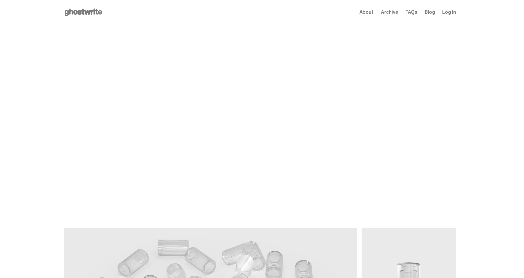 The height and width of the screenshot is (278, 524). I want to click on a: FAQs, so click(411, 12).